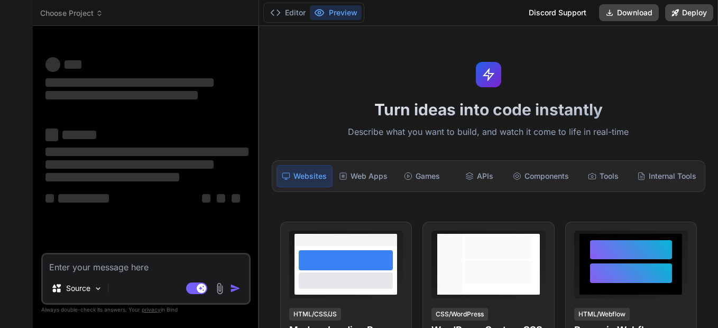 The image size is (718, 328). Describe the element at coordinates (288, 13) in the screenshot. I see `button: Editor` at that location.